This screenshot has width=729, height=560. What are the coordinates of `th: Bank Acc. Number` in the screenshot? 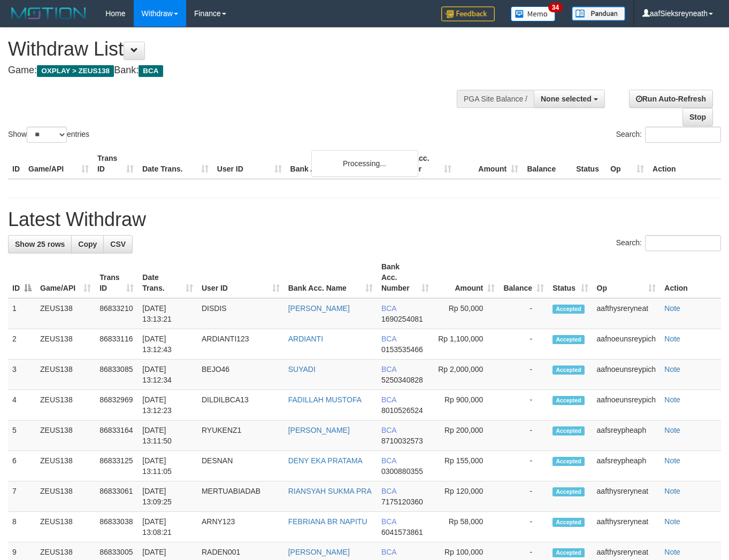 It's located at (422, 163).